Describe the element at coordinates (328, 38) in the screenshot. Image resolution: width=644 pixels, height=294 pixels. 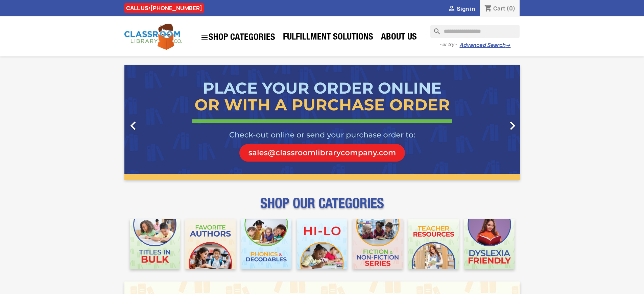
I see `a: Fulfillment Solutions` at that location.